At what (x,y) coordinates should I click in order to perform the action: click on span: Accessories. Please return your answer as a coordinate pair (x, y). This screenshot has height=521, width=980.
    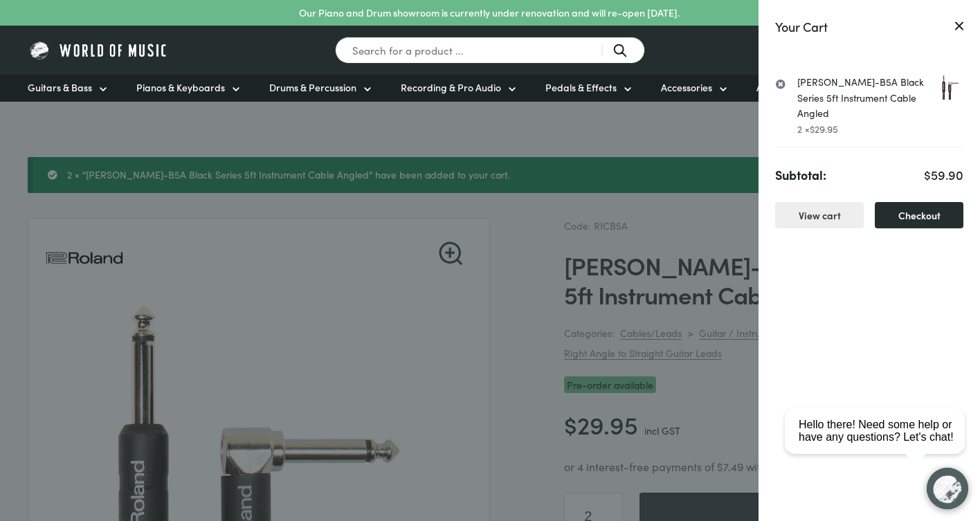
    Looking at the image, I should click on (686, 87).